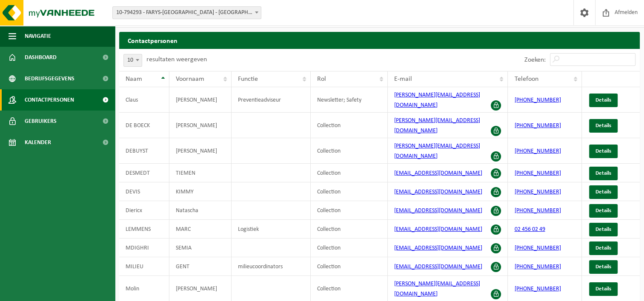 This screenshot has width=644, height=301. I want to click on td: TIEMEN, so click(200, 173).